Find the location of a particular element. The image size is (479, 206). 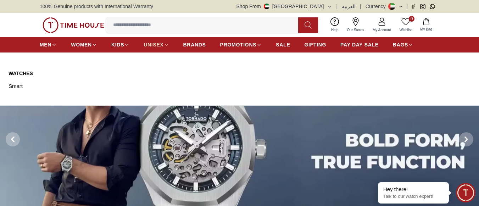

span: BRANDS is located at coordinates (195, 45).